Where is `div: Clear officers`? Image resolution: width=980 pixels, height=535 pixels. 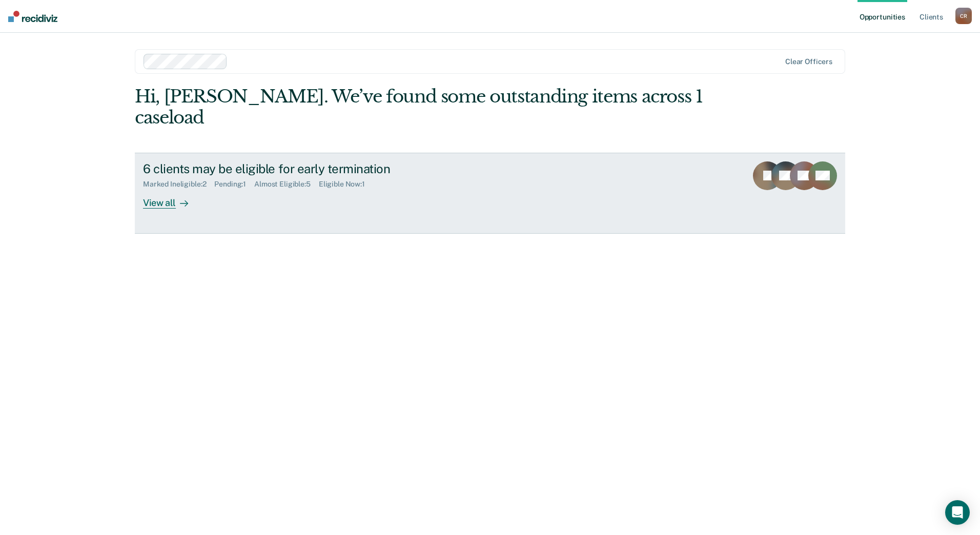 div: Clear officers is located at coordinates (809, 61).